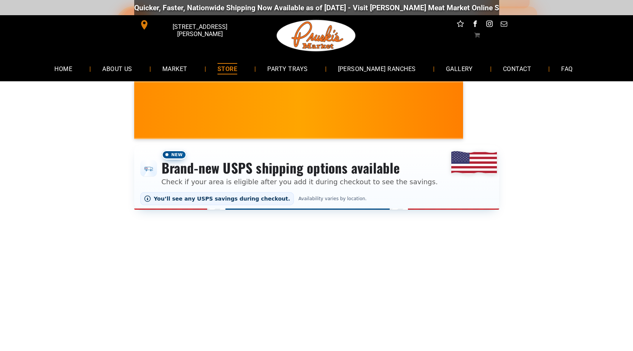  Describe the element at coordinates (475, 25) in the screenshot. I see `a: facebook` at that location.